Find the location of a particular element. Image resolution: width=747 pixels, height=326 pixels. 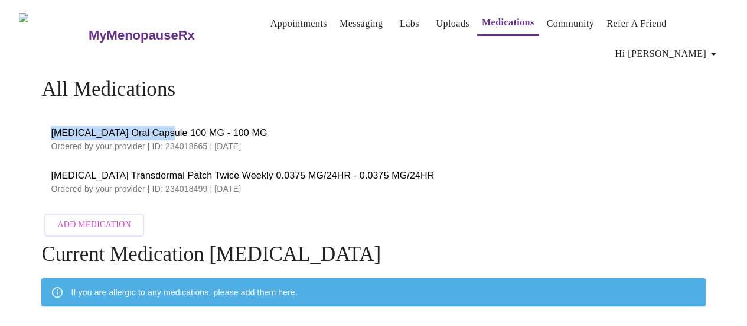

a: Appointments is located at coordinates (299, 24).